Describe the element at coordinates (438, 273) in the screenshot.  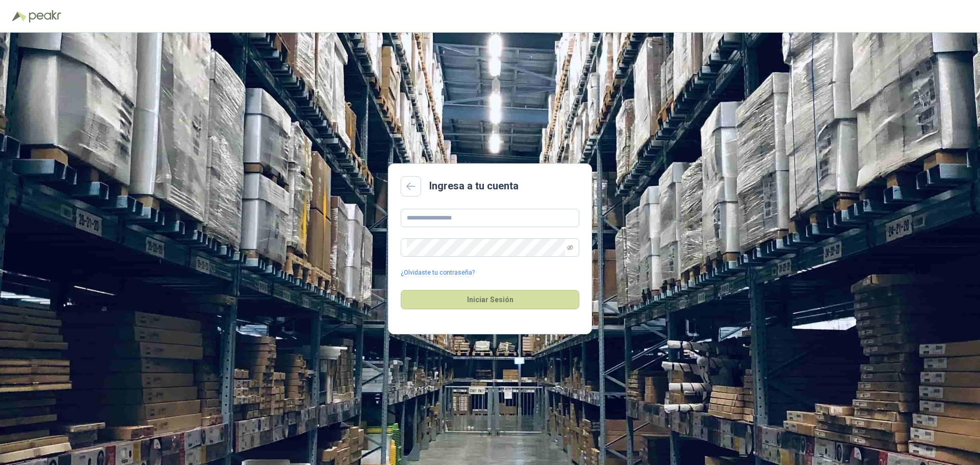
I see `a: ¿Olvidaste tu contraseña?` at that location.